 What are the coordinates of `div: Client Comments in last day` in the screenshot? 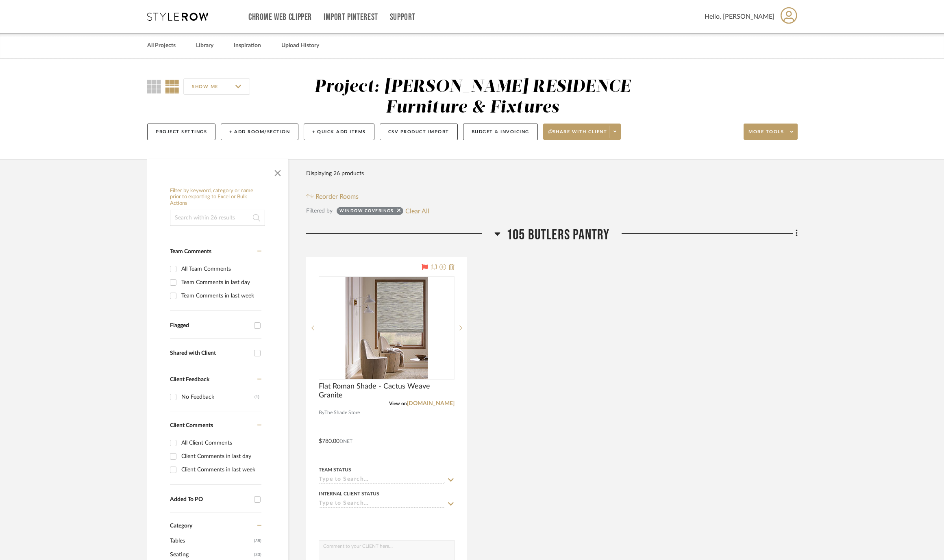 It's located at (220, 456).